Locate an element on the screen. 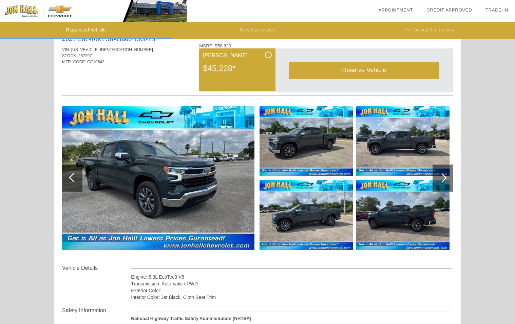  span: STOCK: is located at coordinates (70, 56).